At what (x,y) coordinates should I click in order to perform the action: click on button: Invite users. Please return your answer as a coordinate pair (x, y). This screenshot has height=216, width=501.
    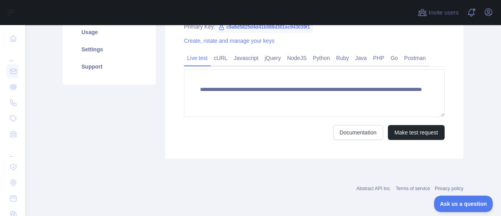
    Looking at the image, I should click on (438, 13).